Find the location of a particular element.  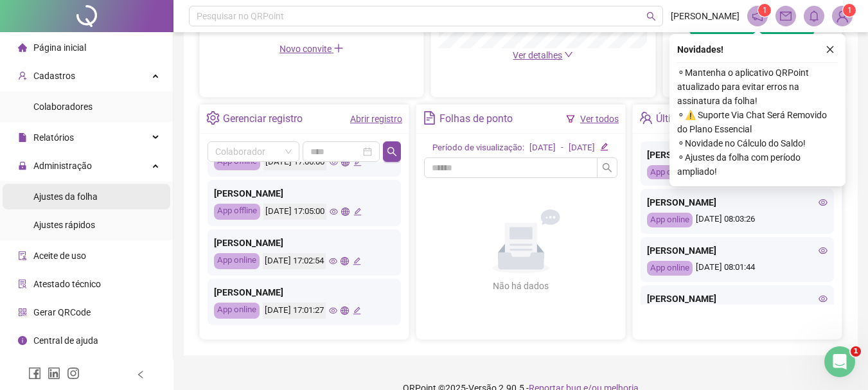

span: user-add is located at coordinates (22, 76).